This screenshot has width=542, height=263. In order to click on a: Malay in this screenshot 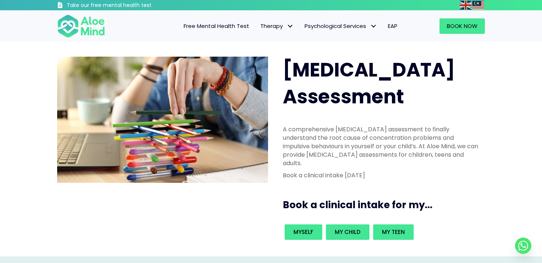, I will do `click(478, 5)`.